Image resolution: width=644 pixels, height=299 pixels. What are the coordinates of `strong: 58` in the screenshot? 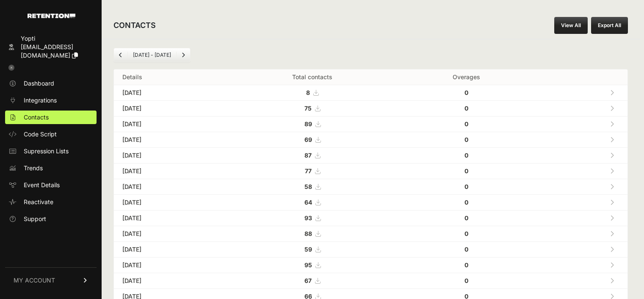 It's located at (308, 186).